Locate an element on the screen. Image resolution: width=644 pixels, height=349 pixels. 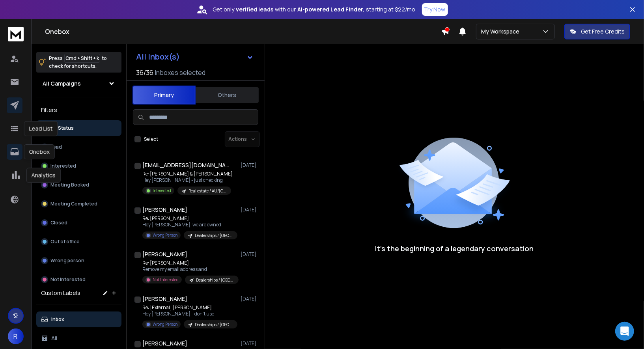
p: Get only with our starting at $22/mo is located at coordinates (314, 10).